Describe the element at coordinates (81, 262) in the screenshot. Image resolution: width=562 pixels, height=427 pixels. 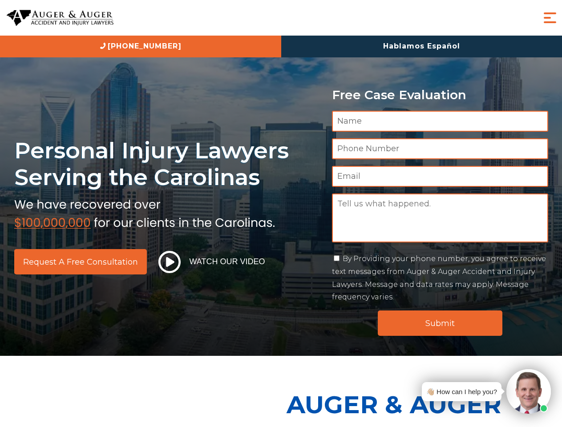
I see `a: Request a Free Consultation` at that location.